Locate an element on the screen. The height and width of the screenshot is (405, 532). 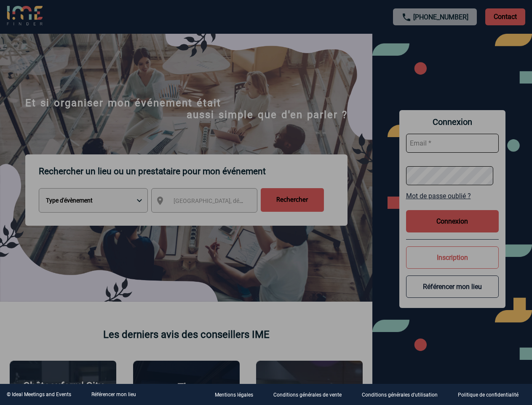
div: © Ideal Meetings and Events is located at coordinates (38, 394).